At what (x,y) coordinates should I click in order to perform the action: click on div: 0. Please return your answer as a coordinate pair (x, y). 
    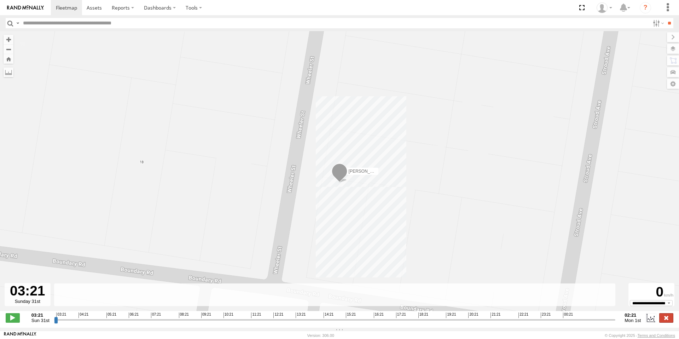
    Looking at the image, I should click on (652, 292).